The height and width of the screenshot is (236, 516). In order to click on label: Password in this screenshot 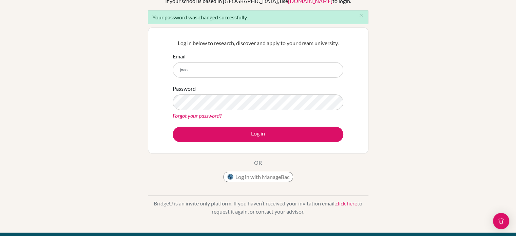, I will do `click(184, 89)`.